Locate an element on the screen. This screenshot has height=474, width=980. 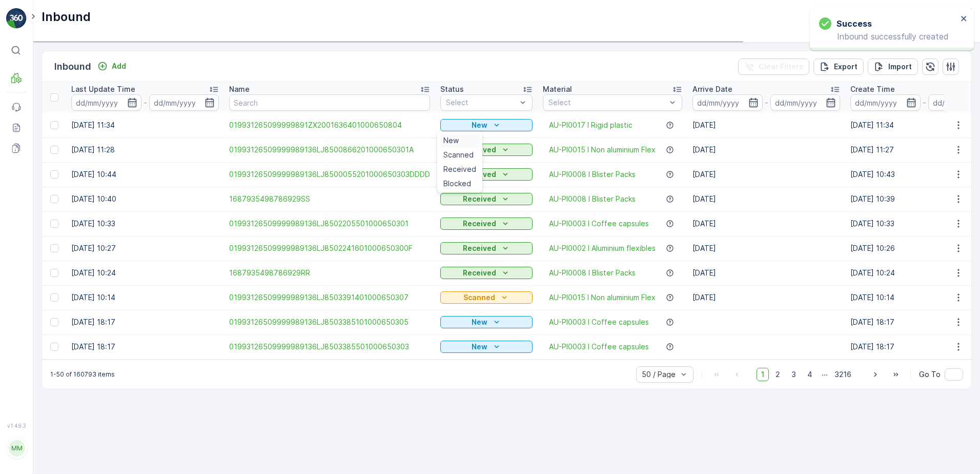
span: 01993126509999989136LJ8503391401000650307 is located at coordinates (330, 297).